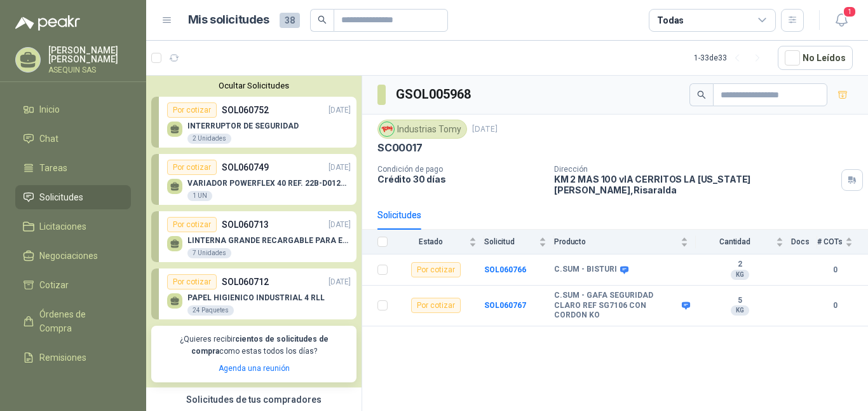 This screenshot has width=868, height=411. Describe the element at coordinates (256, 298) in the screenshot. I see `p: PAPEL HIGIENICO INDUSTRIAL 4 RLL` at that location.